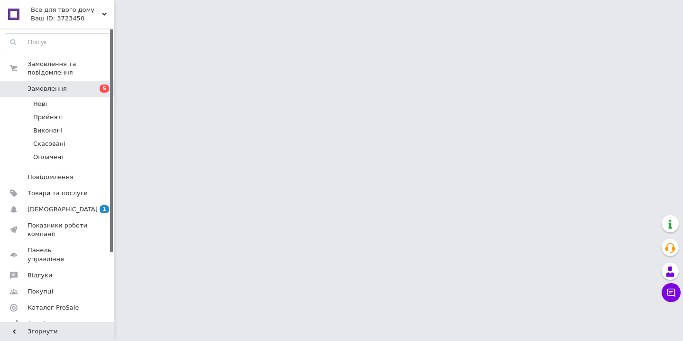 The height and width of the screenshot is (341, 683). What do you see at coordinates (66, 10) in the screenshot?
I see `span: Все для твого дому` at bounding box center [66, 10].